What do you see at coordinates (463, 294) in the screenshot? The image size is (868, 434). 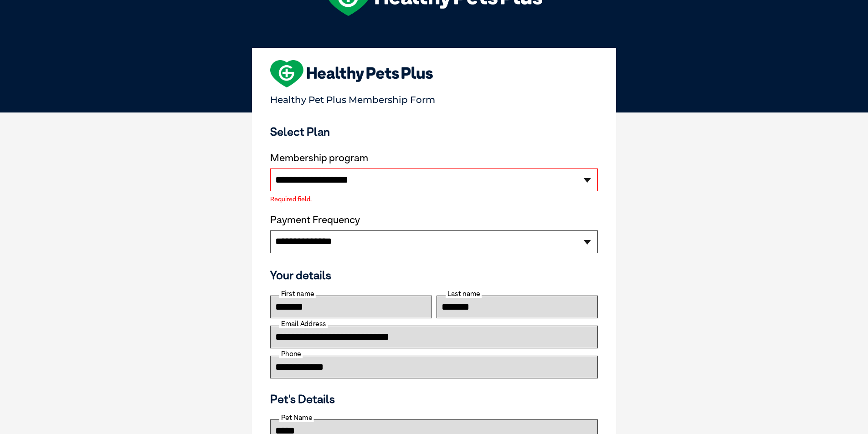 I see `label: Last name` at bounding box center [463, 294].